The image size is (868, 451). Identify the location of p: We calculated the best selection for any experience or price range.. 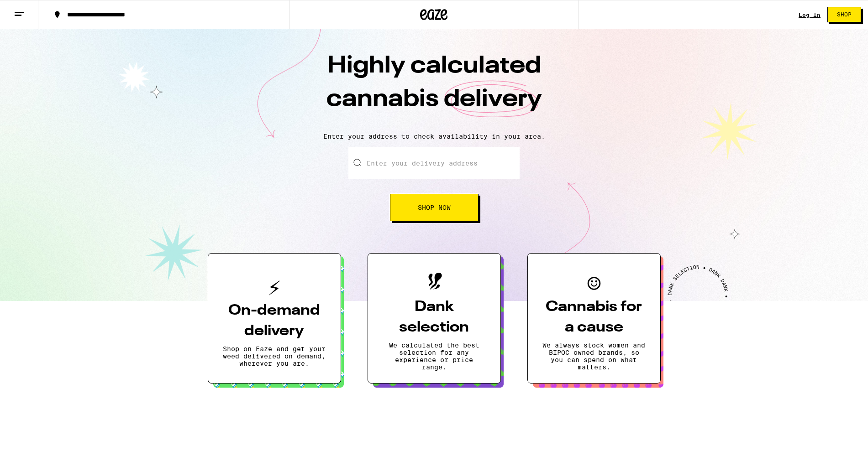
(434, 356).